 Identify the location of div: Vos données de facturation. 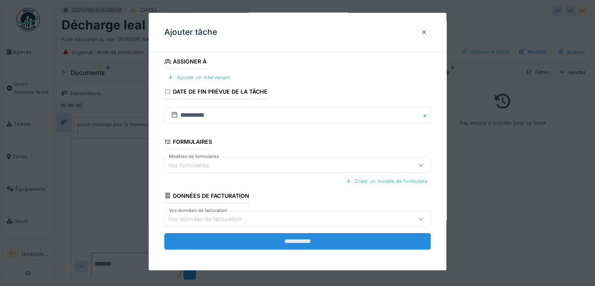
(210, 219).